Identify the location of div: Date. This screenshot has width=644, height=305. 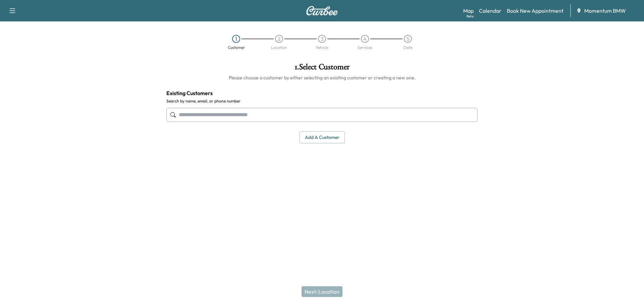
(408, 48).